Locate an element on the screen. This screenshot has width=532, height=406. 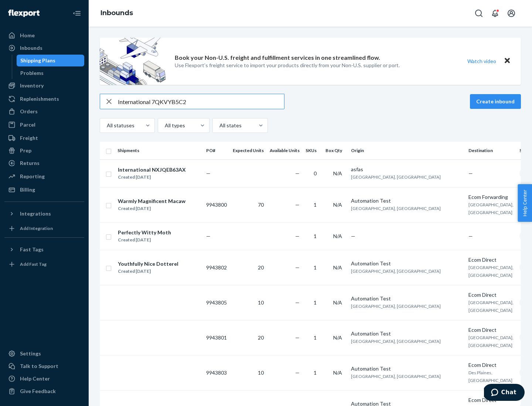
div: Returns is located at coordinates (29, 163).